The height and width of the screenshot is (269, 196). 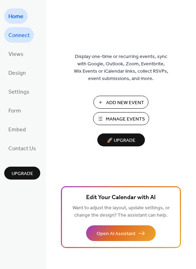 What do you see at coordinates (121, 233) in the screenshot?
I see `button: Open AI Assistant` at bounding box center [121, 233].